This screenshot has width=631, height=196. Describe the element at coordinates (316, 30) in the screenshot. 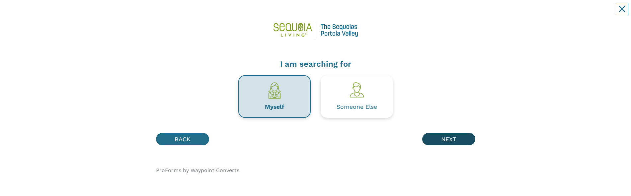

I see `img: 3156b981-5fe9-483a-97d8-8c35d451d61e.png` at that location.